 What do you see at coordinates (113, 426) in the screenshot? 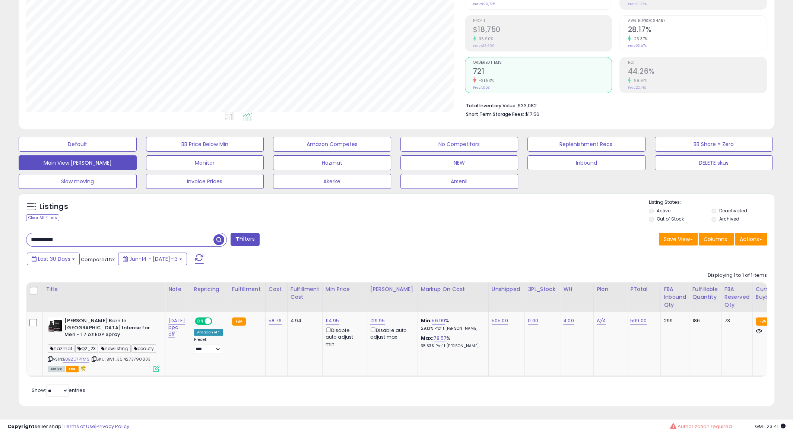
I see `a: Privacy Policy` at bounding box center [113, 426].